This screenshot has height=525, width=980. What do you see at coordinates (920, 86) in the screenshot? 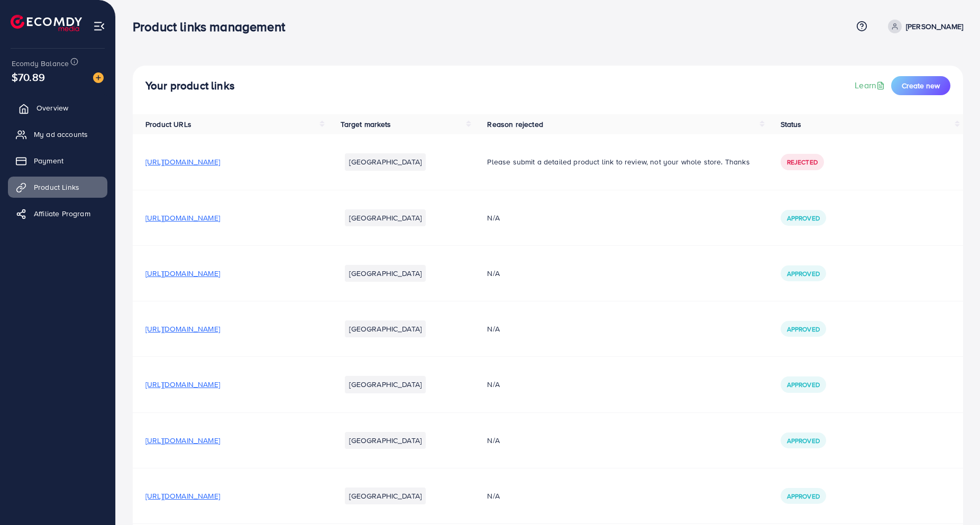
I see `button: Create new` at bounding box center [920, 86].